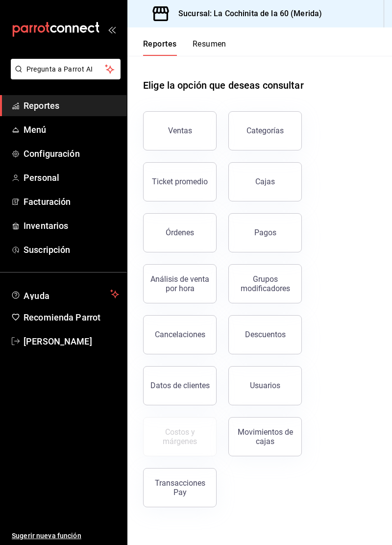 The image size is (392, 545). I want to click on span: Suscripción, so click(71, 249).